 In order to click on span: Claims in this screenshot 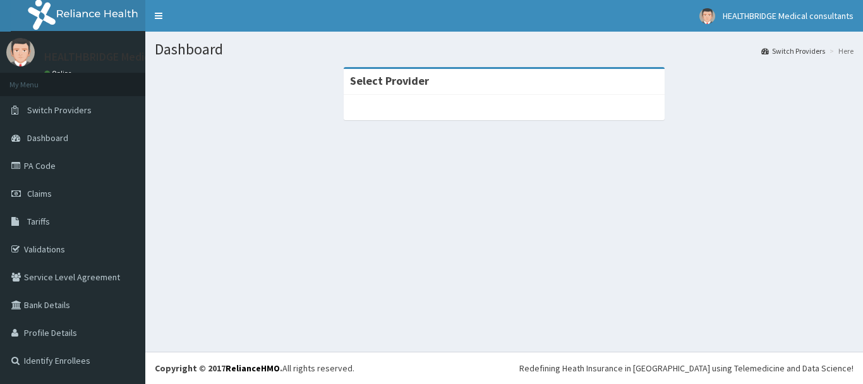, I will do `click(39, 193)`.